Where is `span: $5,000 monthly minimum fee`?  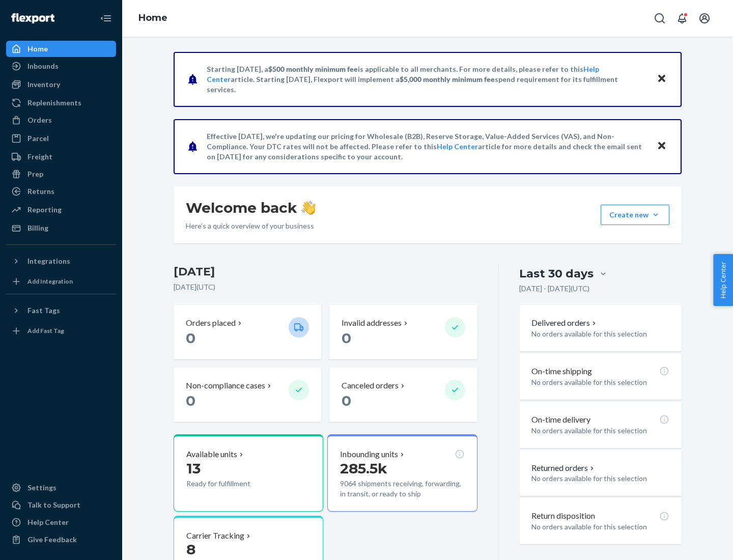 span: $5,000 monthly minimum fee is located at coordinates (447, 79).